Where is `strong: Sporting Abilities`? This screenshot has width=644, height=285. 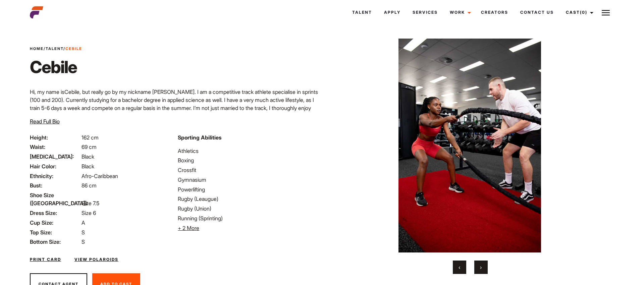
strong: Sporting Abilities is located at coordinates (200, 138).